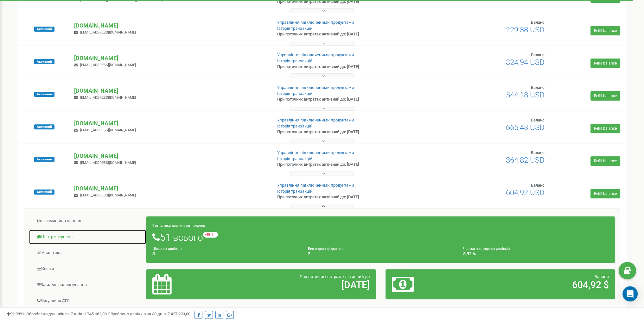 This screenshot has width=644, height=322. I want to click on h1: 51 всього, so click(380, 237).